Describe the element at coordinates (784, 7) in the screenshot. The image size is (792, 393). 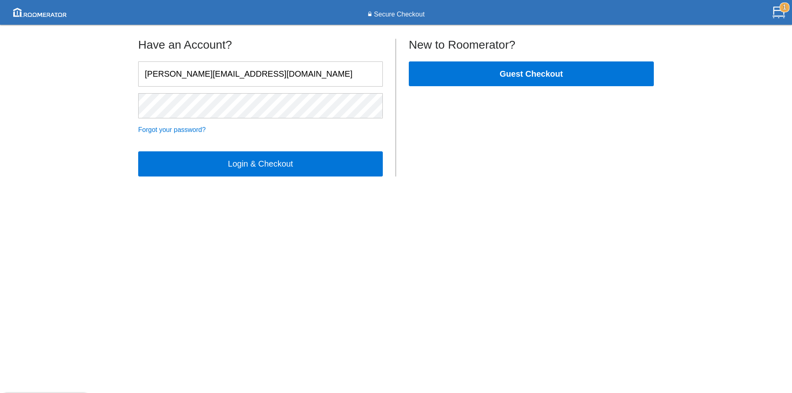
I see `strong: 1` at that location.